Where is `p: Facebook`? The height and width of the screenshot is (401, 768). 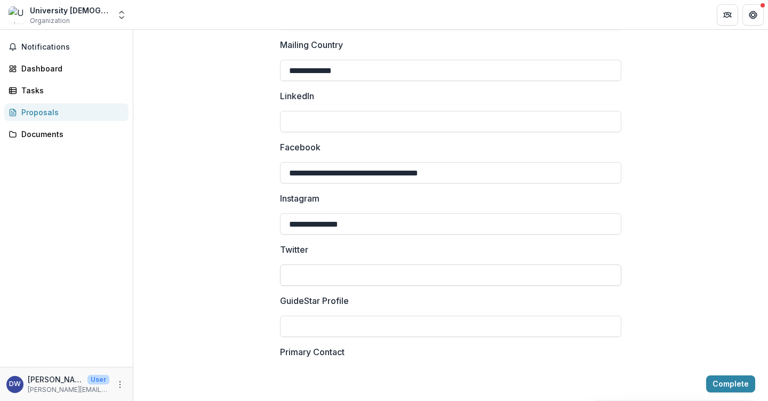 p: Facebook is located at coordinates (300, 147).